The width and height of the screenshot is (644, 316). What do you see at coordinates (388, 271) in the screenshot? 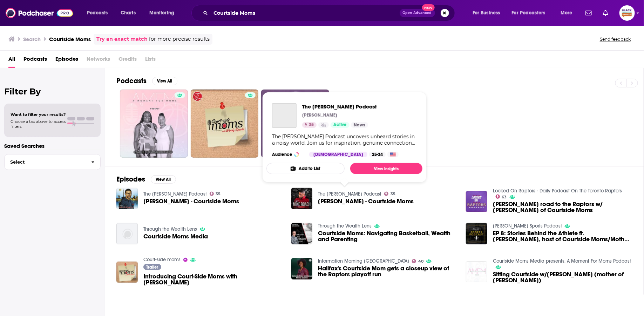
I see `span: Halifax's Courtside Mom gets a closeup view of the Raptors playoff run` at bounding box center [388, 271].